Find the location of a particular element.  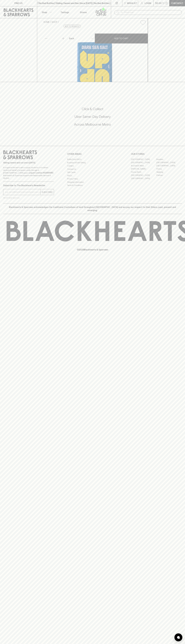

p: Shop is located at coordinates (44, 12).